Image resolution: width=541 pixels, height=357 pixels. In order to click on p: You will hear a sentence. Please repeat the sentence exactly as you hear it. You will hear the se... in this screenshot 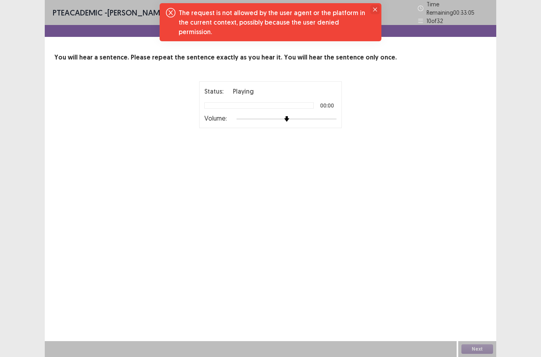, I will do `click(271, 57)`.